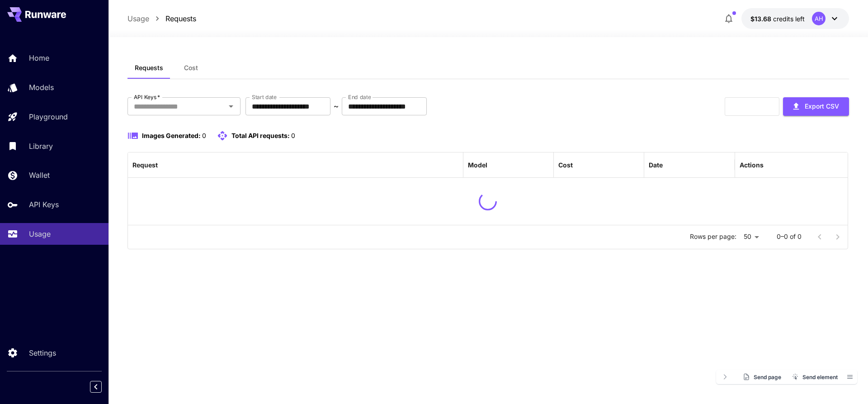 This screenshot has height=404, width=868. What do you see at coordinates (191, 68) in the screenshot?
I see `span: Cost` at bounding box center [191, 68].